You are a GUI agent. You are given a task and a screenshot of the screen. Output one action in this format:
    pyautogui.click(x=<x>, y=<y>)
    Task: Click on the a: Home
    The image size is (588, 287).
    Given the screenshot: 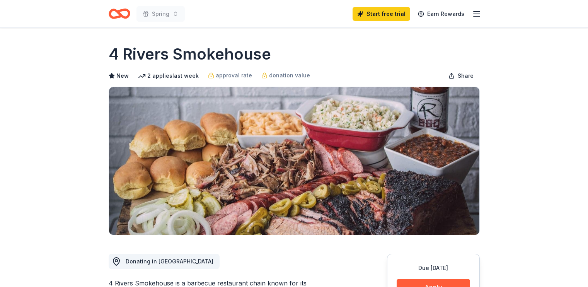 What is the action you would take?
    pyautogui.click(x=119, y=14)
    